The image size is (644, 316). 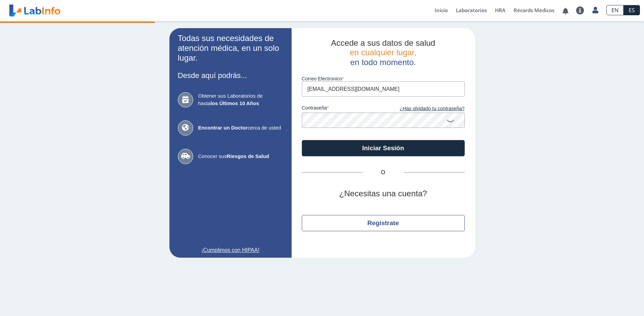 I want to click on h3: Desde aquí podrás..., so click(x=230, y=75).